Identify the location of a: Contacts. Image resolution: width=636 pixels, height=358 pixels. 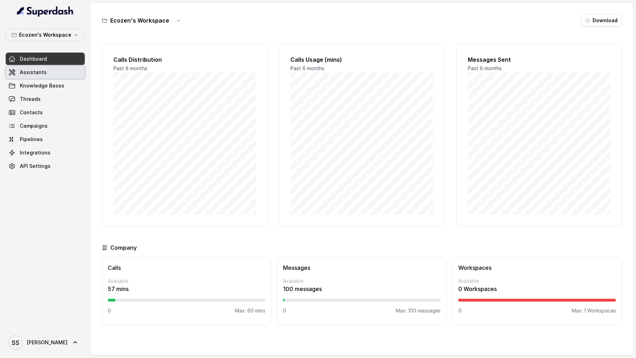
(45, 113).